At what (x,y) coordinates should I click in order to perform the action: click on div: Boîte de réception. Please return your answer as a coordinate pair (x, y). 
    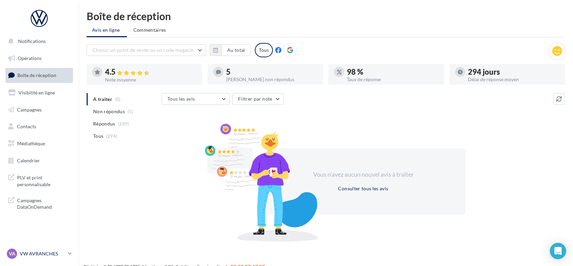
    Looking at the image, I should click on (326, 16).